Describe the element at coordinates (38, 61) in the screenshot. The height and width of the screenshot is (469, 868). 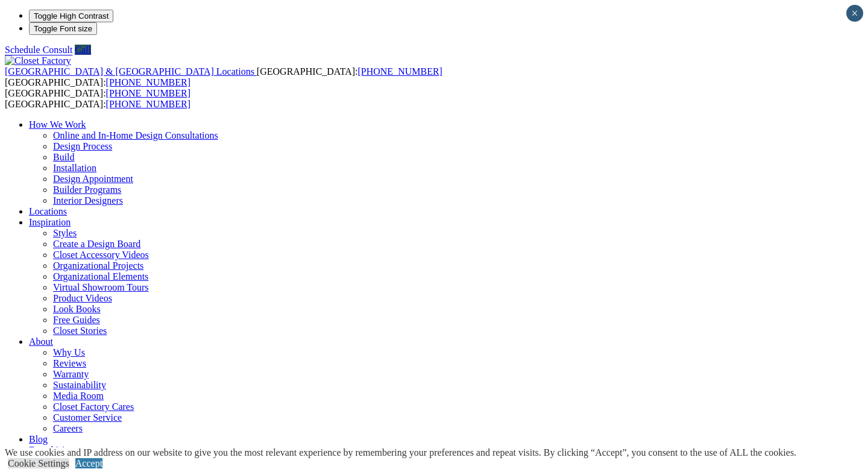
I see `img: Closet Factory` at that location.